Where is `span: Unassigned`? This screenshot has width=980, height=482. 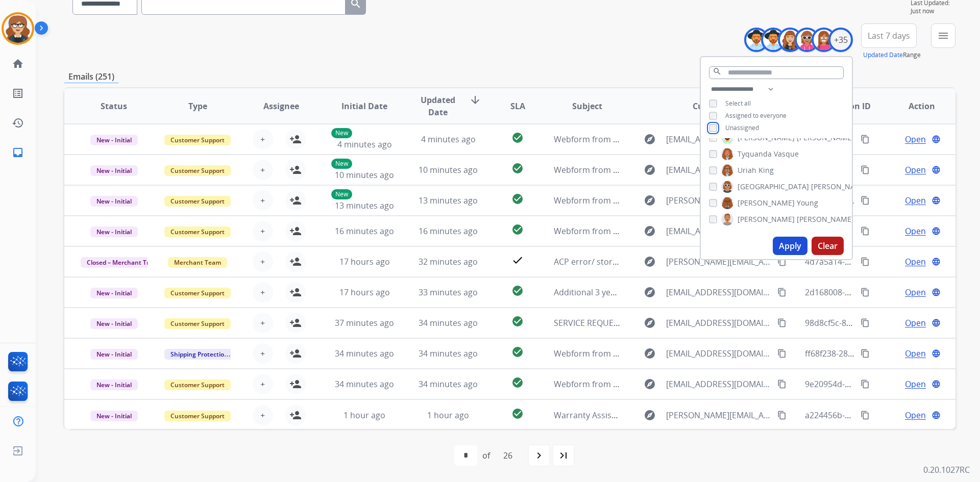 span: Unassigned is located at coordinates (742, 127).